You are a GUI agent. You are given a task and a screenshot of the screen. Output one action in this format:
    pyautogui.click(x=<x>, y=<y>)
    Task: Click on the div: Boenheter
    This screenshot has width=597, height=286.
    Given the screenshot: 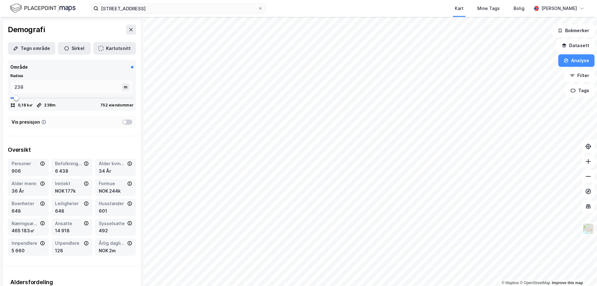 What is the action you would take?
    pyautogui.click(x=25, y=204)
    